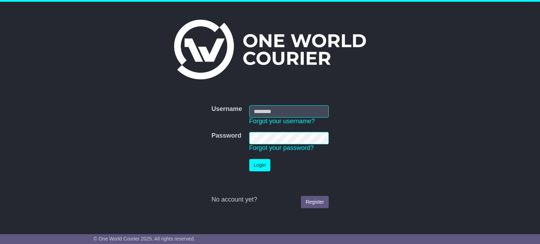  I want to click on a: Forgot your password?, so click(281, 148).